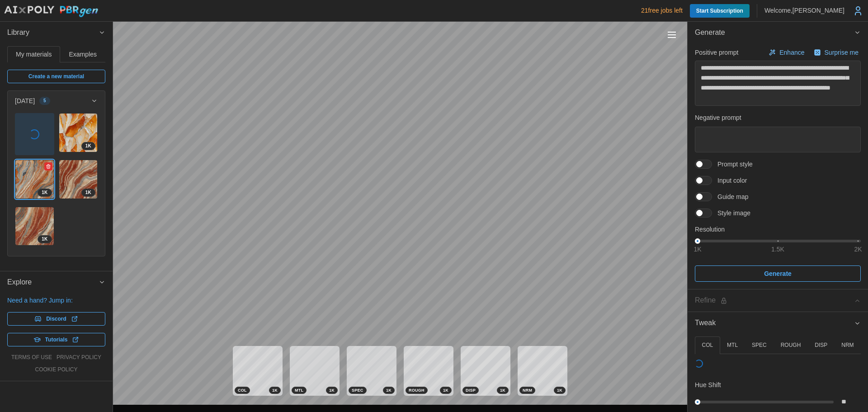 Image resolution: width=868 pixels, height=412 pixels. What do you see at coordinates (78, 133) in the screenshot?
I see `img: fGt53Fw3OP6QMv7dvM9v` at bounding box center [78, 133].